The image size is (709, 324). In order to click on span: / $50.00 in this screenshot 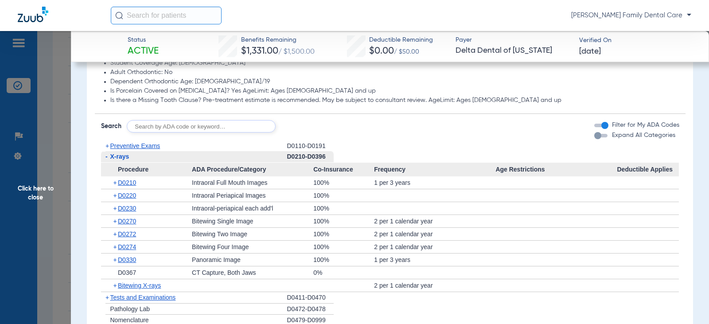, I will do `click(406, 52)`.